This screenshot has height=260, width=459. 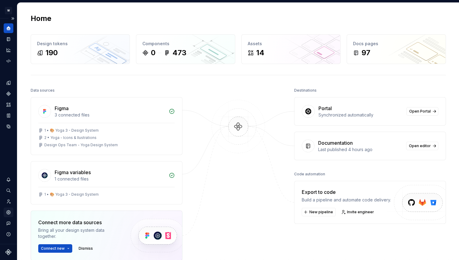 What do you see at coordinates (9, 116) in the screenshot?
I see `div: Storybook stories` at bounding box center [9, 116].